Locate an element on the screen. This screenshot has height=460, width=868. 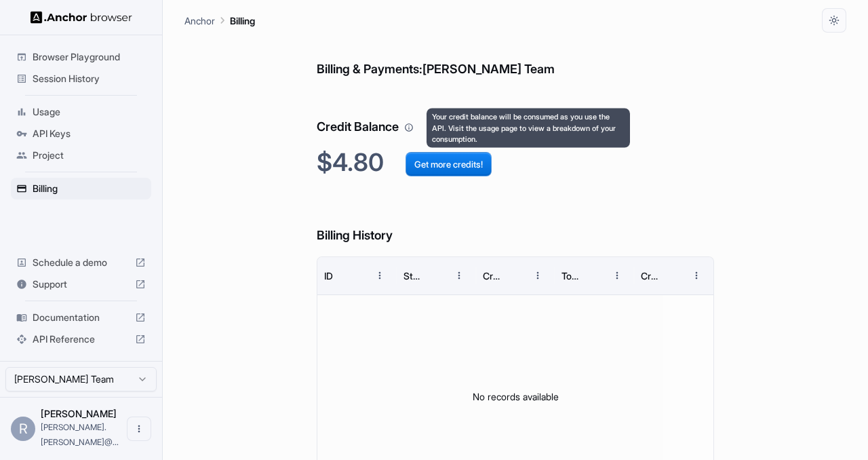
p: Billing is located at coordinates (242, 20).